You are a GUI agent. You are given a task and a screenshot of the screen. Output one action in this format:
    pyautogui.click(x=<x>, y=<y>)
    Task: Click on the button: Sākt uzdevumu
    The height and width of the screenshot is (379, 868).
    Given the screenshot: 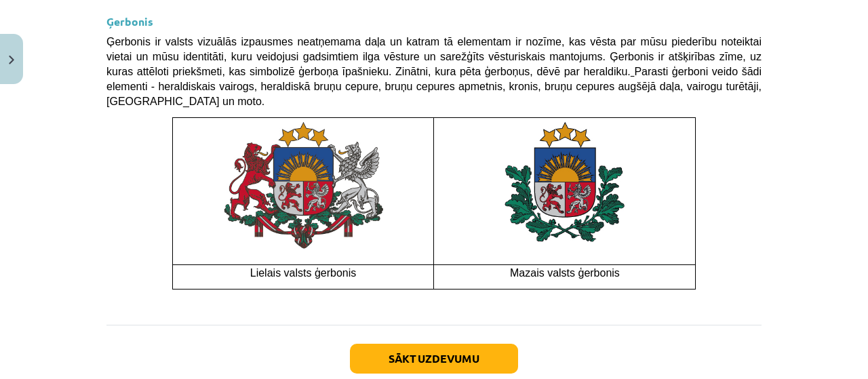 What is the action you would take?
    pyautogui.click(x=434, y=358)
    